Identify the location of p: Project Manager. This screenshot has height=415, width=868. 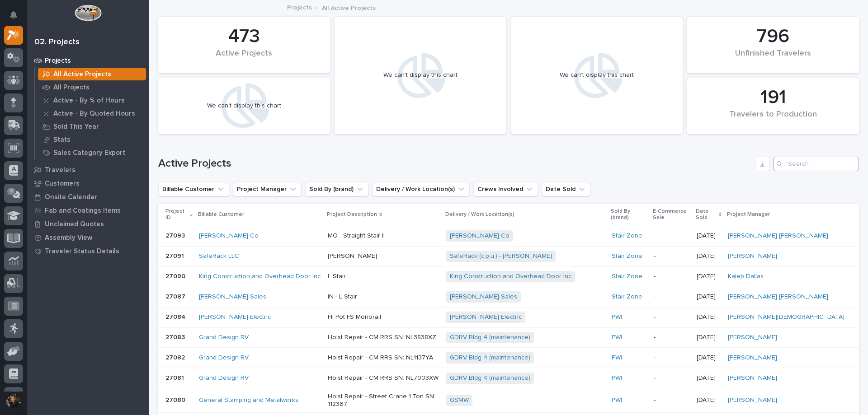
(748, 215).